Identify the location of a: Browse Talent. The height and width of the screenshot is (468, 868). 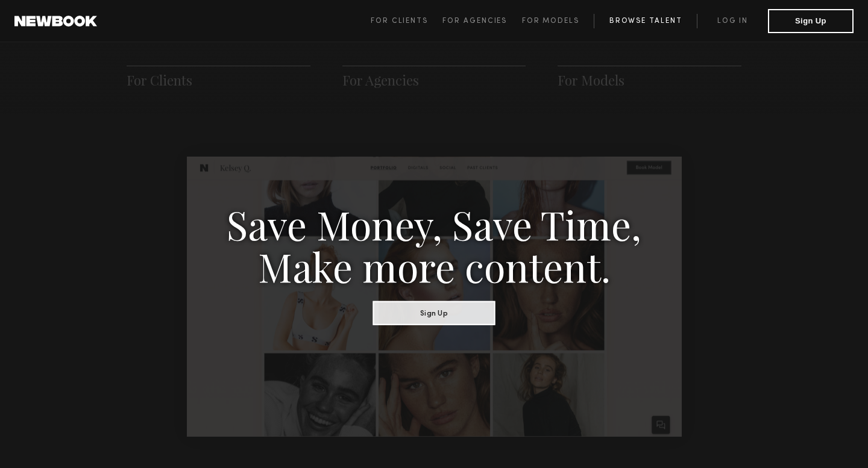
(645, 21).